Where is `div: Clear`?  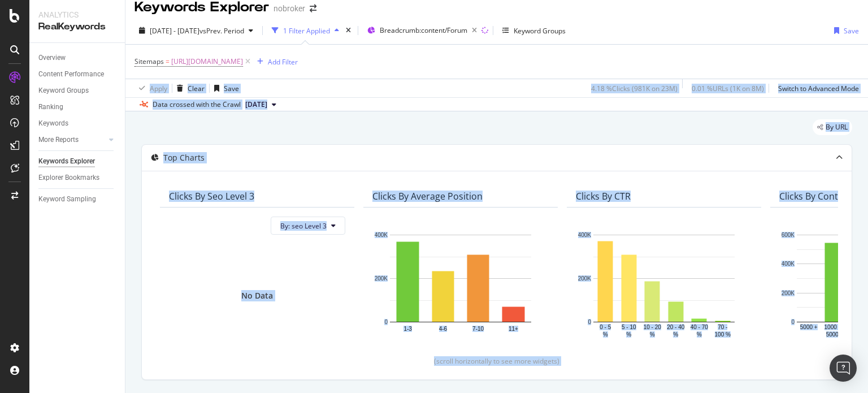
div: Clear is located at coordinates (196, 88).